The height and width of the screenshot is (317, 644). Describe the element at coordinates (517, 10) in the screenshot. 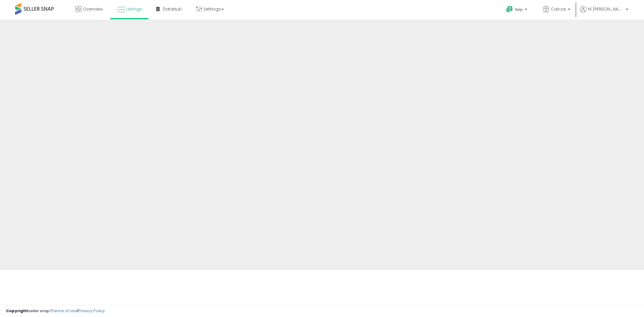

I see `a: Help` at that location.